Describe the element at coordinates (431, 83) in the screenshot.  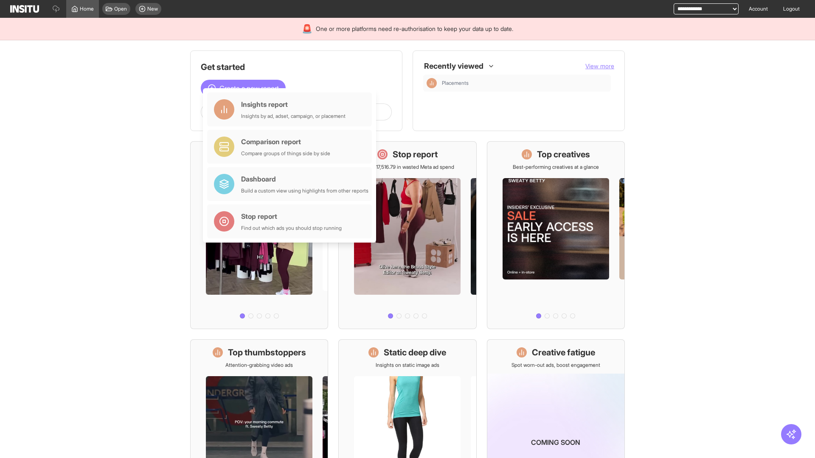
I see `div: Insights` at that location.